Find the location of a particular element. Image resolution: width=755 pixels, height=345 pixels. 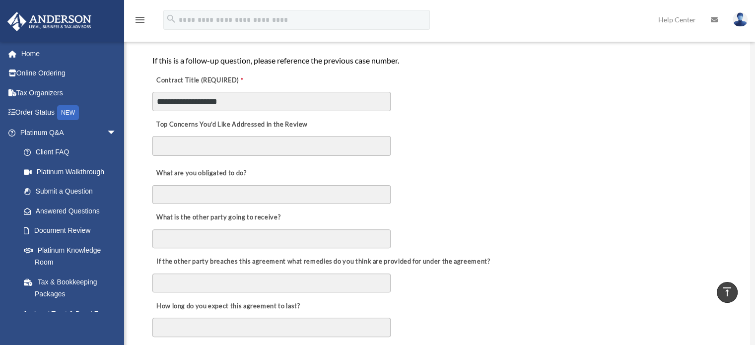

a: menu is located at coordinates (140, 21).